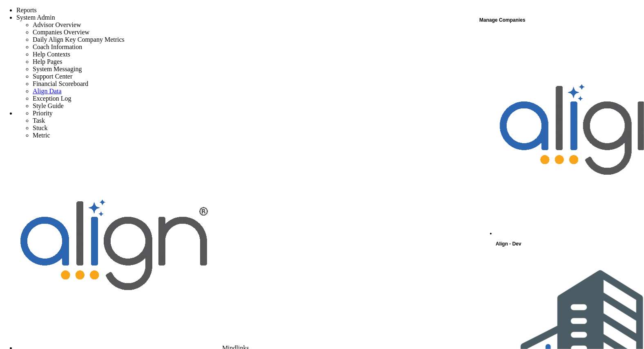 The image size is (644, 349). Describe the element at coordinates (61, 32) in the screenshot. I see `span: Companies Overview` at that location.